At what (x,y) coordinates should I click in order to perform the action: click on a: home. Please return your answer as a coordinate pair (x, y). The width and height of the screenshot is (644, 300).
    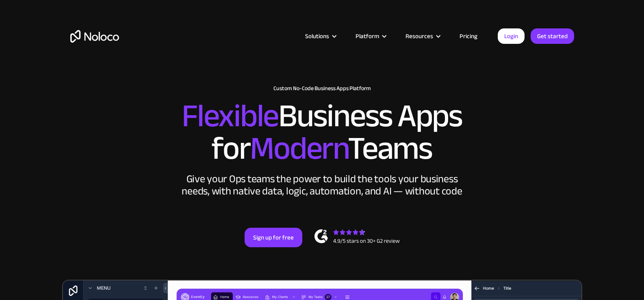
    Looking at the image, I should click on (95, 36).